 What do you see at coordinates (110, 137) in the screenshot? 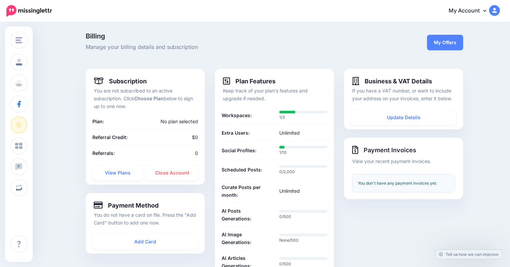
I see `b: Referral Credit:` at bounding box center [110, 137].